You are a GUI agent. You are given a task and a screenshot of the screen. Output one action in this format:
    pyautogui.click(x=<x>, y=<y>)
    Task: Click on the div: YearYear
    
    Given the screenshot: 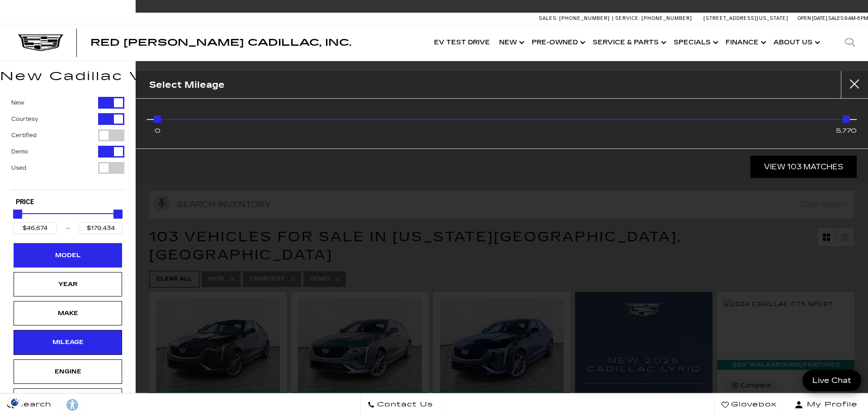 What is the action you would take?
    pyautogui.click(x=68, y=284)
    